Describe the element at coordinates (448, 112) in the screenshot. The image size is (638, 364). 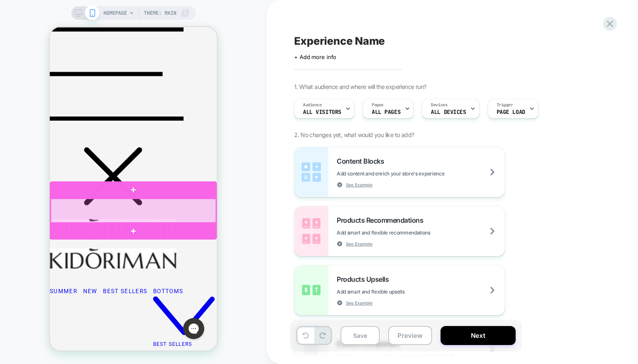
I see `span: ALL DEVICES` at that location.